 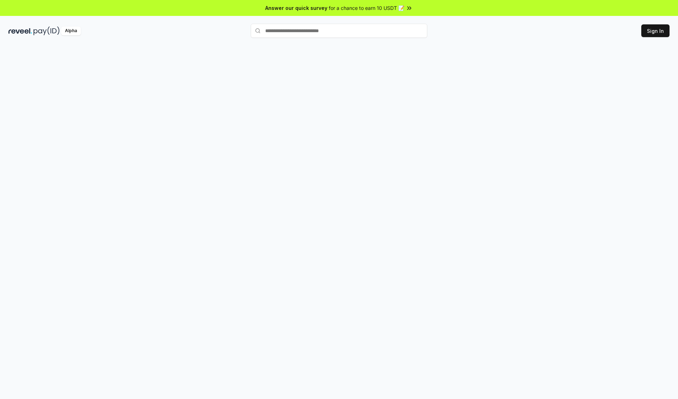 What do you see at coordinates (47, 31) in the screenshot?
I see `img: pay_id` at bounding box center [47, 31].